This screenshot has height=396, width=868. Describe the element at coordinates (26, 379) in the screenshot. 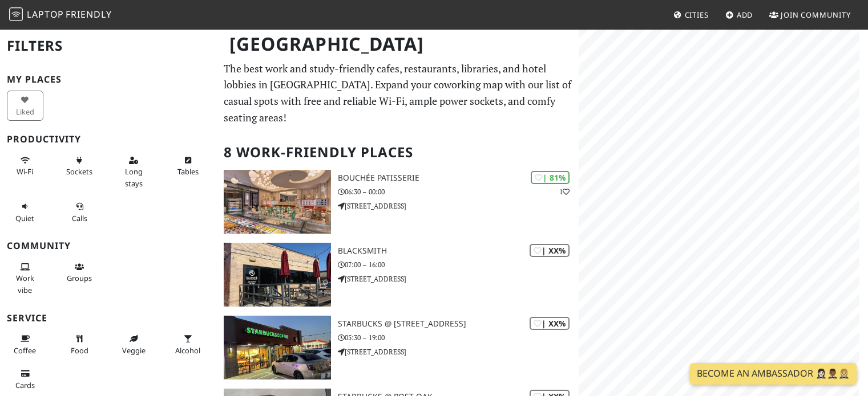

I see `button: Cards` at that location.